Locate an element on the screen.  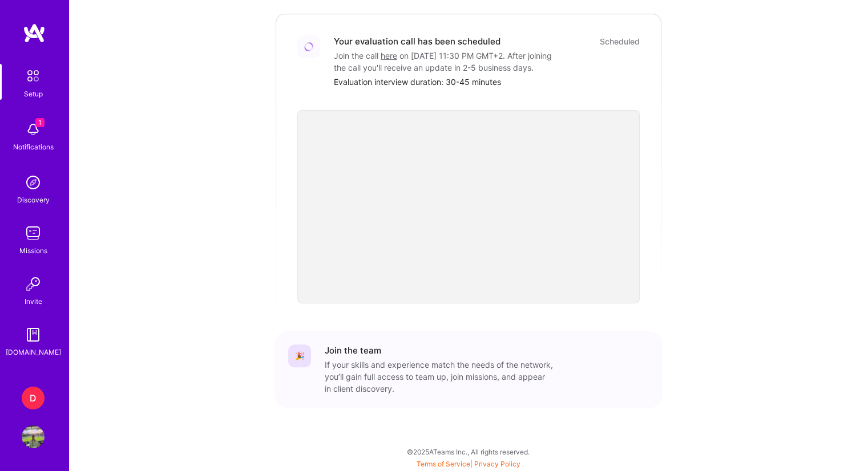
img: teamwork is located at coordinates (33, 233).